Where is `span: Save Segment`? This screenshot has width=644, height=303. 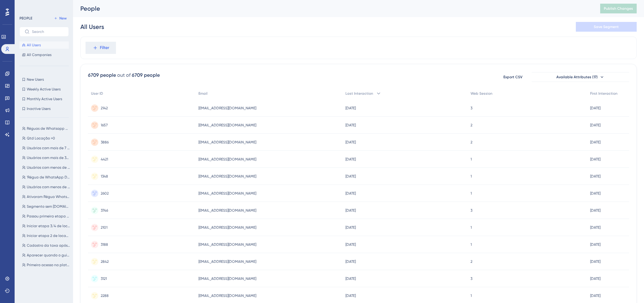 span: Save Segment is located at coordinates (606, 27).